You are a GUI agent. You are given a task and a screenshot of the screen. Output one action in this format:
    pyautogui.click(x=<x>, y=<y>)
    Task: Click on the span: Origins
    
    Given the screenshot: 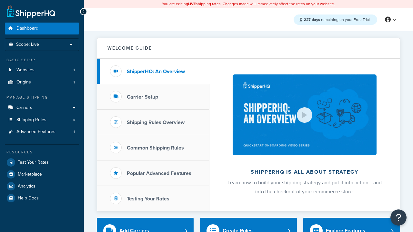 What is the action you would take?
    pyautogui.click(x=24, y=82)
    